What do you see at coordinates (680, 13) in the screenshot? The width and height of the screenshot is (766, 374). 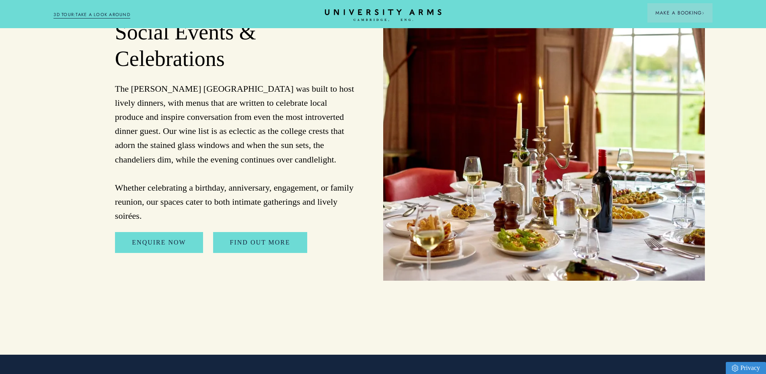 I see `button: Make a BookingArrow icon` at bounding box center [680, 13].